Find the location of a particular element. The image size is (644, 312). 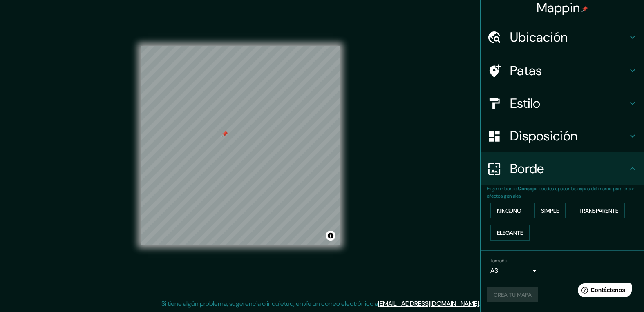

div: Ubicación is located at coordinates (562, 37).